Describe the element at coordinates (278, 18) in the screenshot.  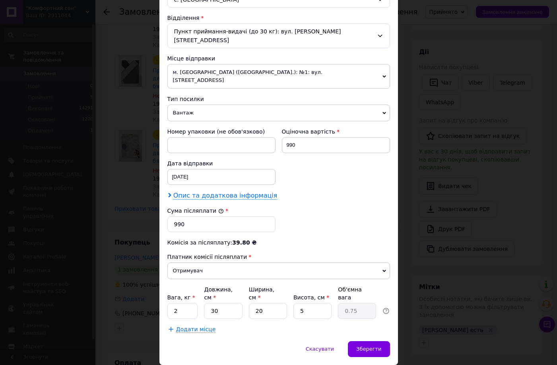
I see `div: Відділення` at that location.